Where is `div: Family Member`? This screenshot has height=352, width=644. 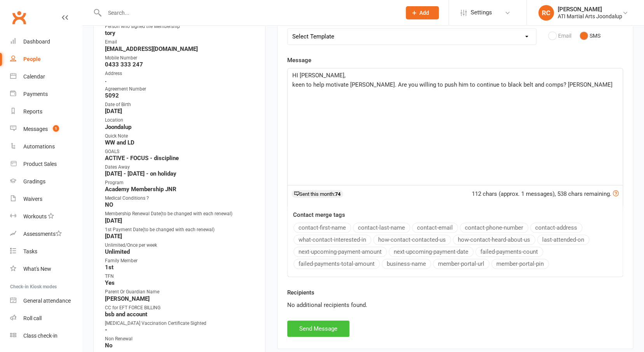
div: Family Member is located at coordinates (180, 261).